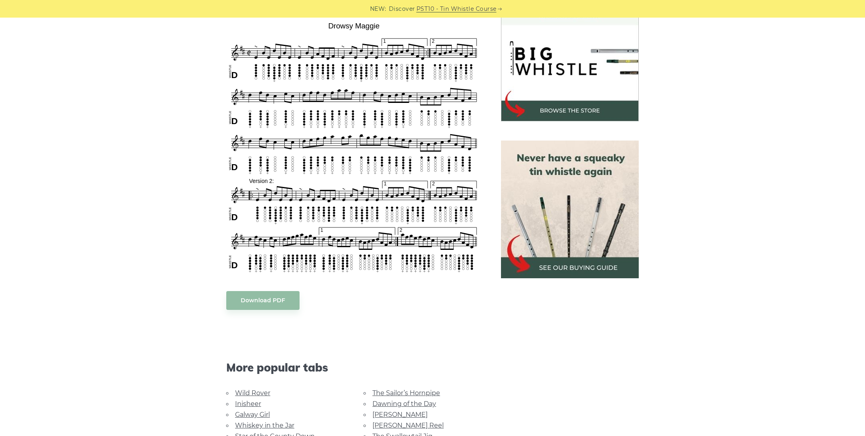  I want to click on img: tin whistle buying guide, so click(570, 209).